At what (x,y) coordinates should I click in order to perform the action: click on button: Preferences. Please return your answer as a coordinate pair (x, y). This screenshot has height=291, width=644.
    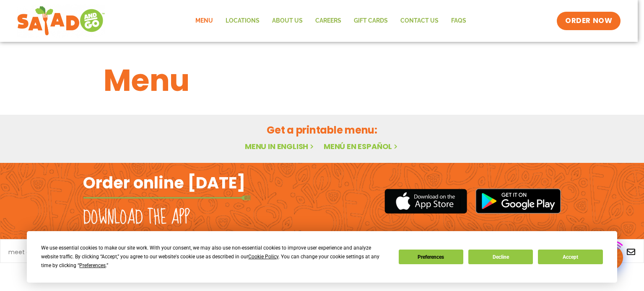
    Looking at the image, I should click on (431, 257).